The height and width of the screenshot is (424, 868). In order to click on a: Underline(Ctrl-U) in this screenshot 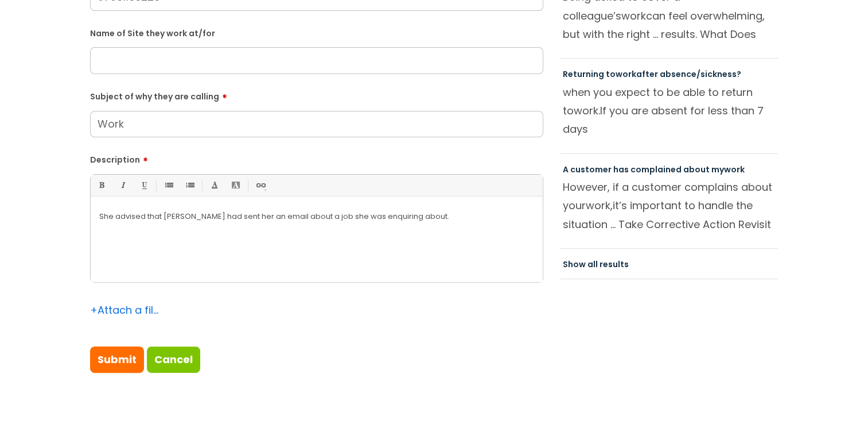, I will do `click(143, 185)`.